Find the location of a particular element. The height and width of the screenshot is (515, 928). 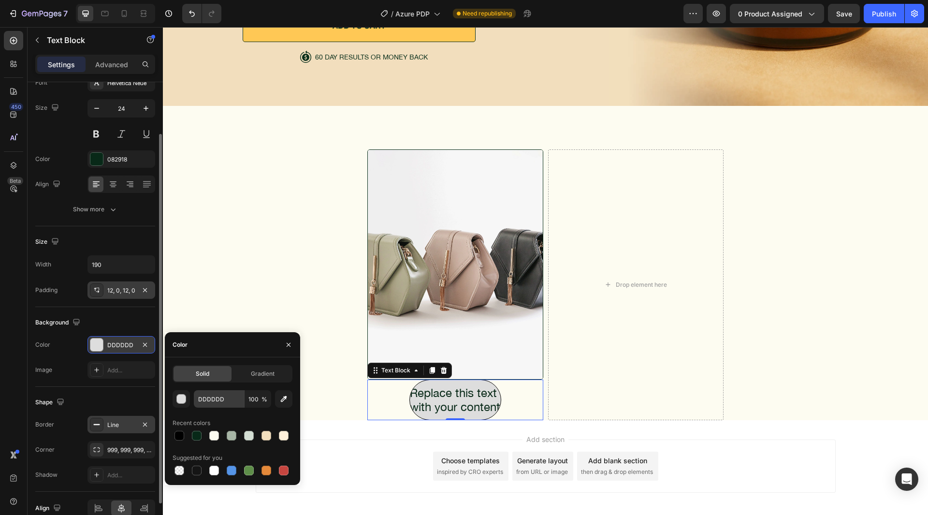

div: Image is located at coordinates (44, 370).